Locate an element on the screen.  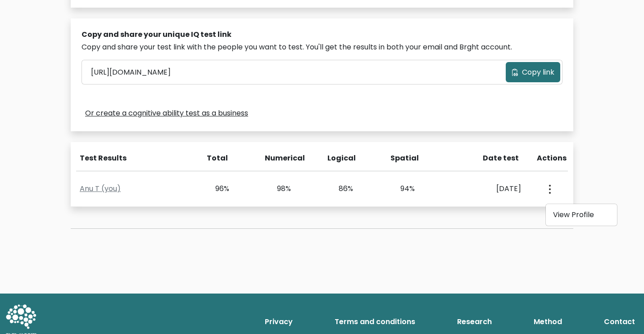
a: Contact is located at coordinates (619, 322).